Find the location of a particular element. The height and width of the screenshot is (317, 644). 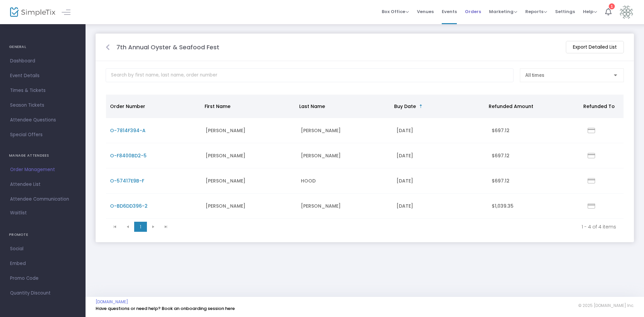

kendo-pager-info: 1 - 4 of 4 items is located at coordinates (396, 227).